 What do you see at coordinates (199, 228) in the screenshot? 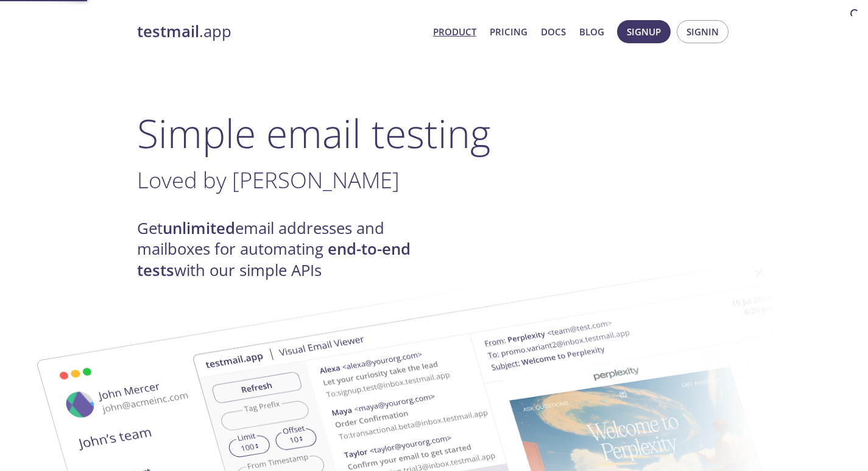
I see `strong: unlimited` at bounding box center [199, 228].